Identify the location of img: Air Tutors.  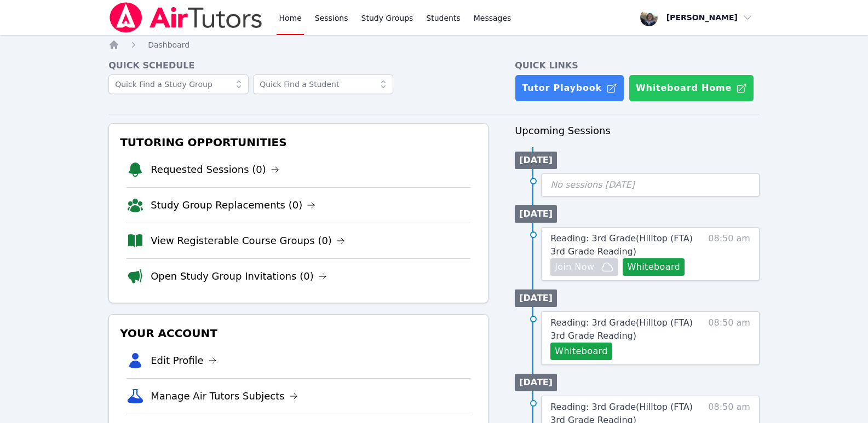
(186, 18).